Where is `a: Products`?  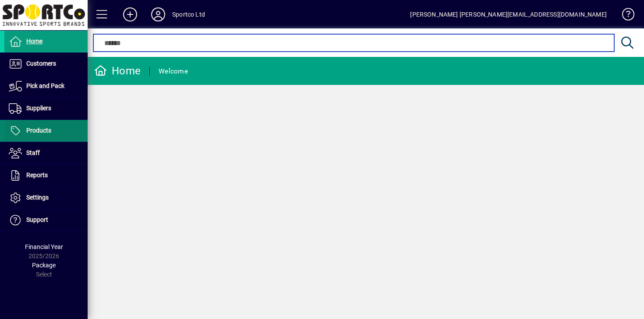 a: Products is located at coordinates (46, 131).